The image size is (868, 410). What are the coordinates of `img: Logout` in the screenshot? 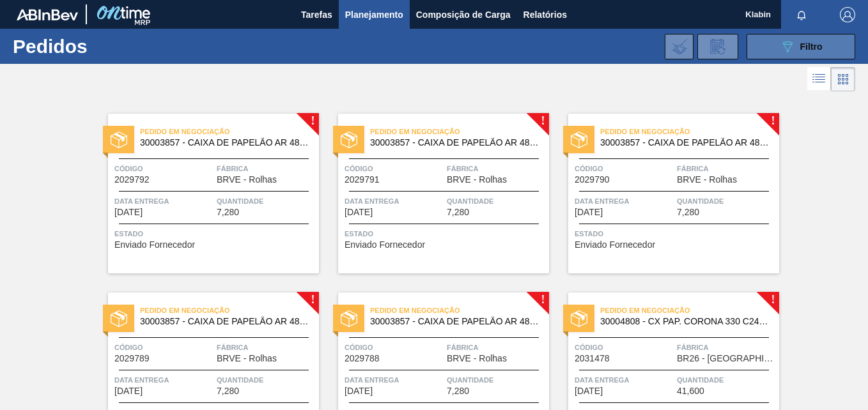 It's located at (848, 14).